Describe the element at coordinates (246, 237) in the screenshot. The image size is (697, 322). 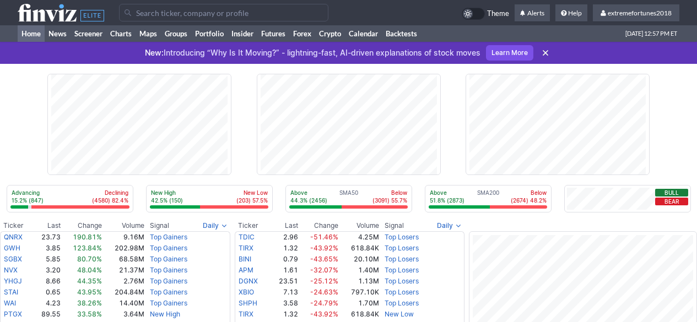
I see `a: TDIC` at that location.